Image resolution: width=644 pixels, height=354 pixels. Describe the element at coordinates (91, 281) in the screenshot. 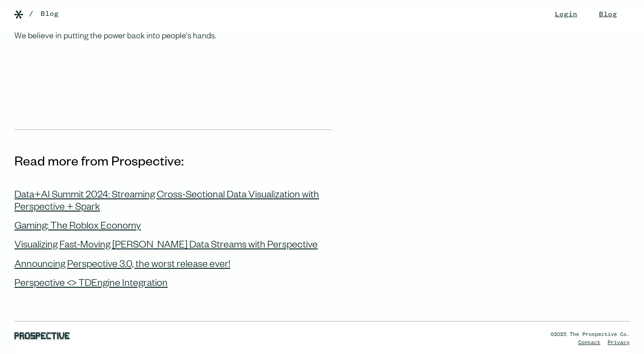

I see `a: Perspective <> TDEngine Integration` at that location.